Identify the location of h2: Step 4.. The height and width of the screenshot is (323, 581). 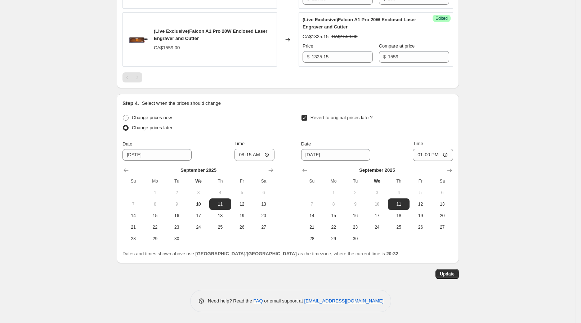
(131, 103).